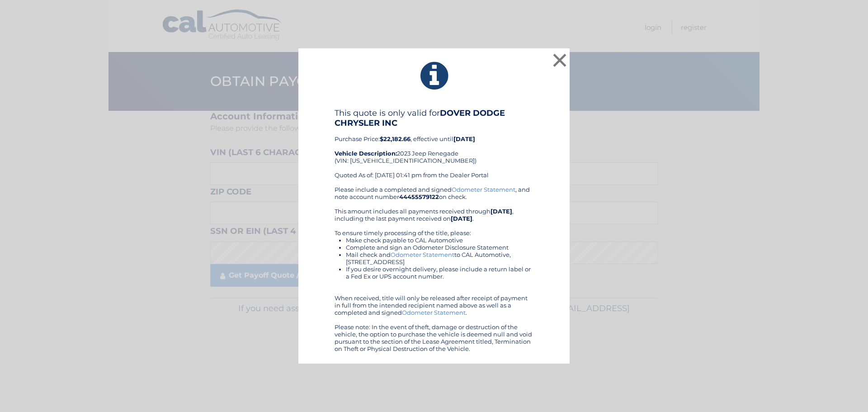  Describe the element at coordinates (439, 240) in the screenshot. I see `li: Make check payable to CAL Automotive` at that location.